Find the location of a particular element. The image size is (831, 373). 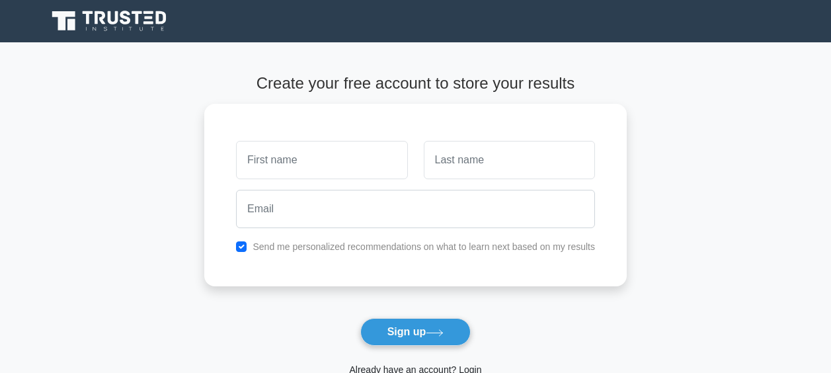

label: Send me personalized recommendations on what to learn next based on my results is located at coordinates (424, 247).